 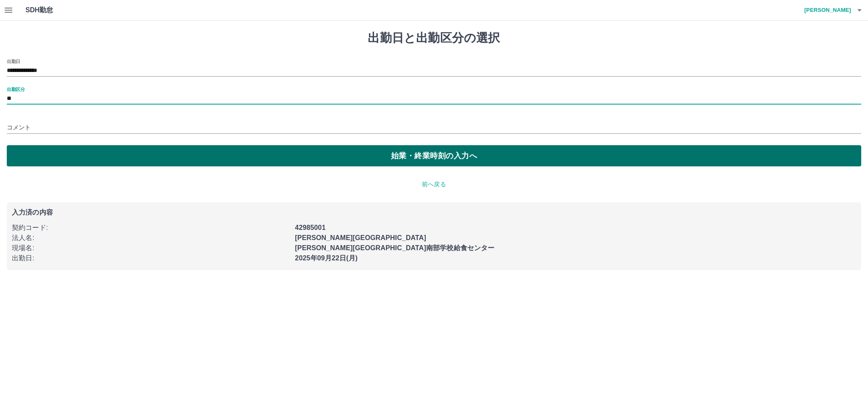 I want to click on h1: 出勤日と出勤区分の選択, so click(x=434, y=38).